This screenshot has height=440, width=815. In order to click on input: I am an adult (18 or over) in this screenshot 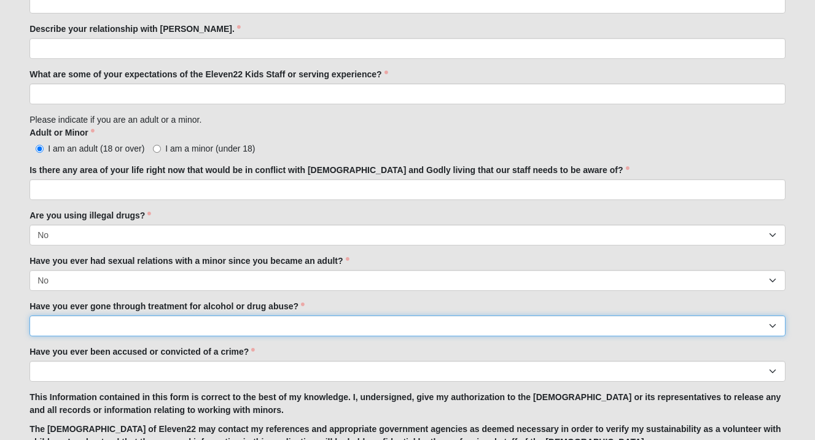, I will do `click(39, 149)`.